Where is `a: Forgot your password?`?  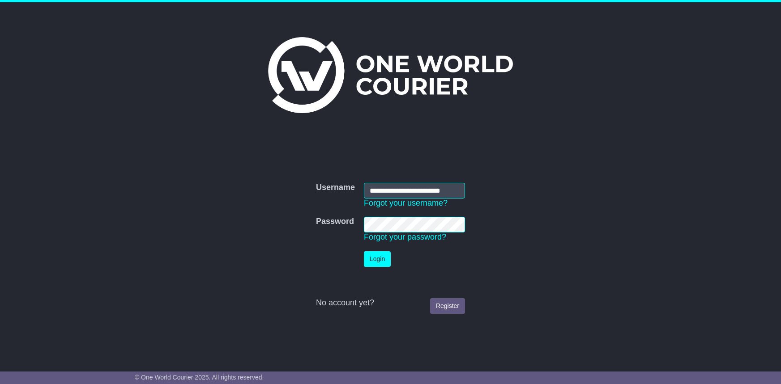 a: Forgot your password? is located at coordinates (405, 237).